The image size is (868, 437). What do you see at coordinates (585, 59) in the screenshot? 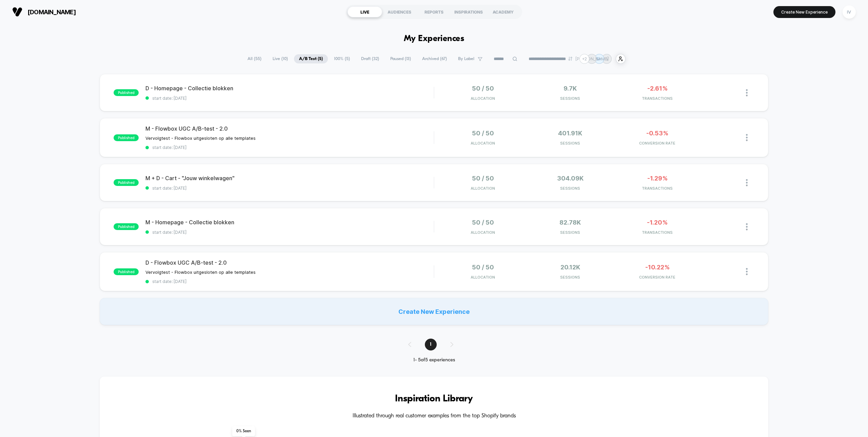
I see `div: + 2` at bounding box center [585, 59].